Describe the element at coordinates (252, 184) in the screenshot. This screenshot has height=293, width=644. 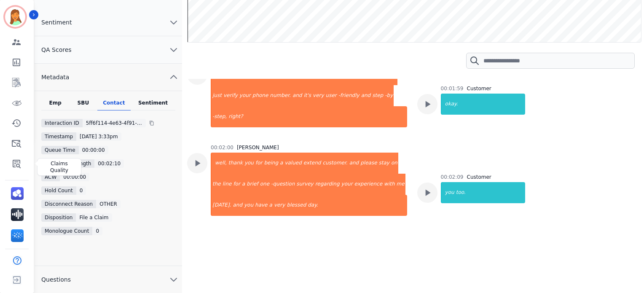
I see `div: brief` at that location.